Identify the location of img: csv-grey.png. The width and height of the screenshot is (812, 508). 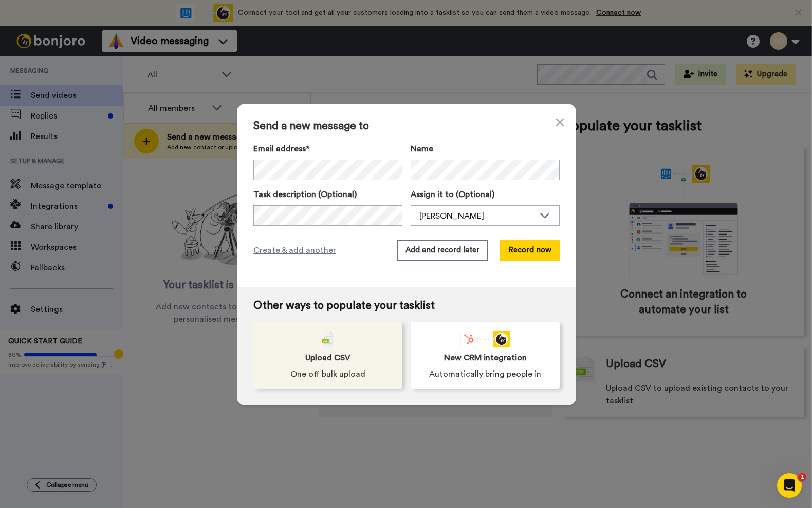
(328, 339).